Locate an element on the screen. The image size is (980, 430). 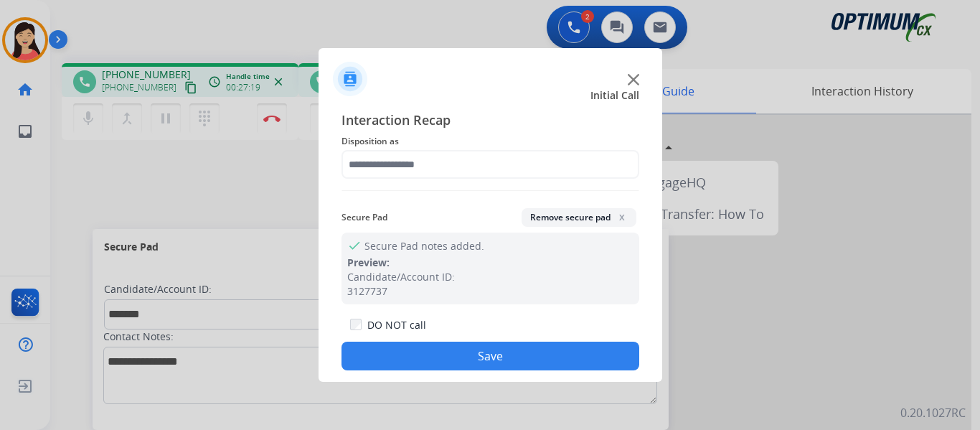
span: Preview: is located at coordinates (368, 262).